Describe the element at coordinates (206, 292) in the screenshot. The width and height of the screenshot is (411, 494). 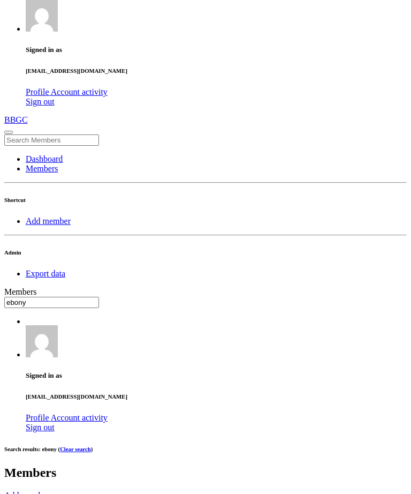
I see `div: Members` at that location.